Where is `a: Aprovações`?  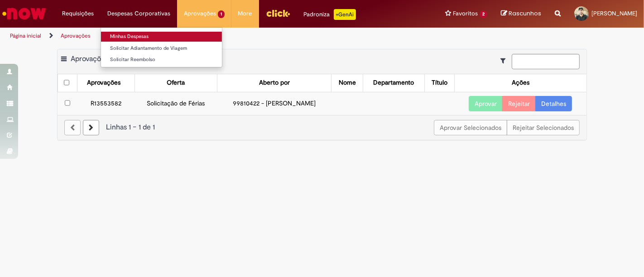 a: Aprovações is located at coordinates (76, 36).